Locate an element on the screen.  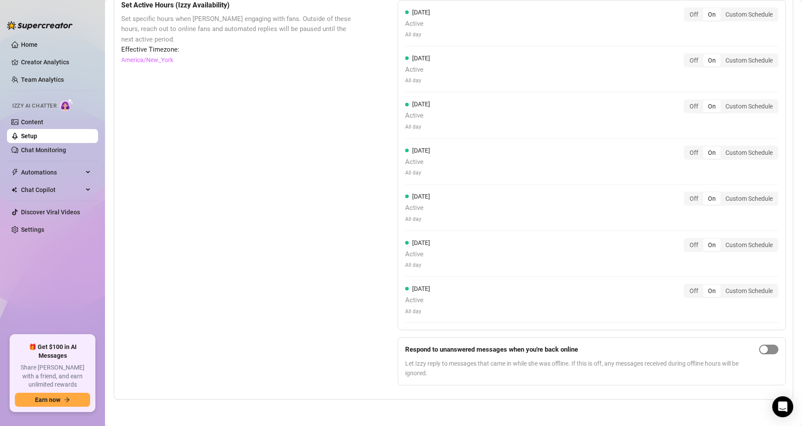
span: Let Izzy reply to messages that came in while she was offline. If this is off, any messages recei... is located at coordinates (580, 368).